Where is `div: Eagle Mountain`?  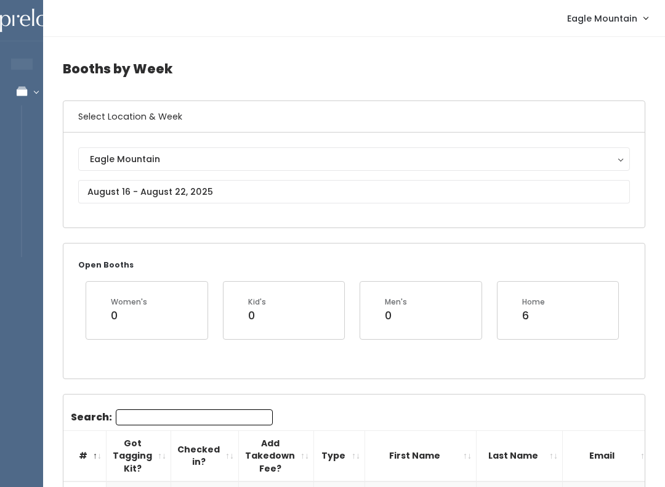 div: Eagle Mountain is located at coordinates (354, 159).